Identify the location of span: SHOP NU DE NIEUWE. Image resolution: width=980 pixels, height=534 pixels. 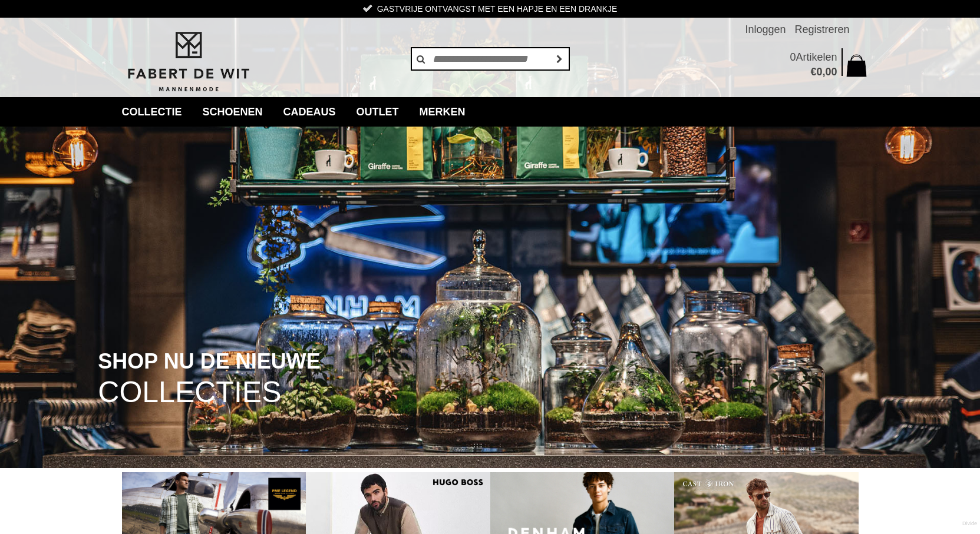
(209, 361).